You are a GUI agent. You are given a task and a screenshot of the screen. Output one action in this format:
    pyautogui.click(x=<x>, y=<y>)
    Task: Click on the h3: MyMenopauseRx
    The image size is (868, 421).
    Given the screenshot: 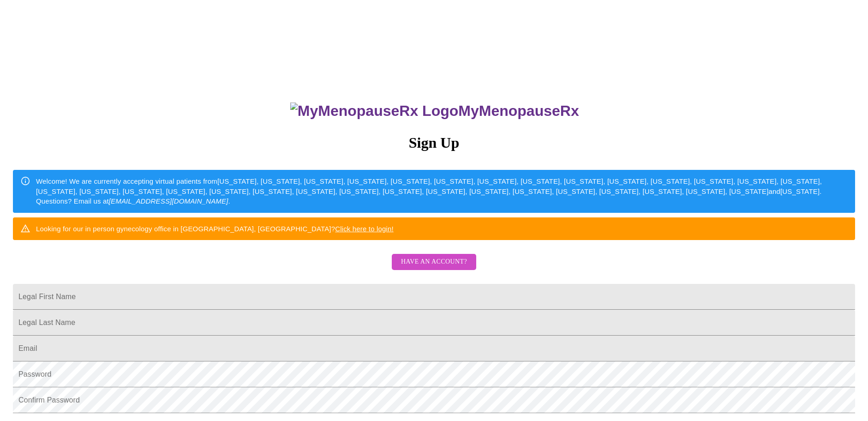 What is the action you would take?
    pyautogui.click(x=435, y=111)
    